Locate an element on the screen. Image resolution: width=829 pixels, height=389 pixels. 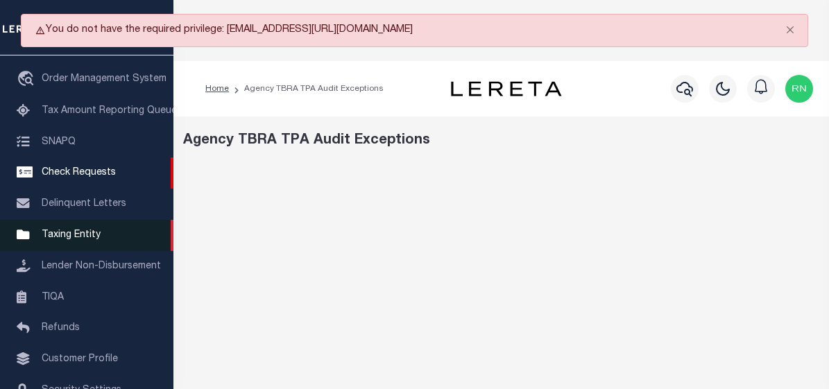
span: Refunds is located at coordinates (60, 328).